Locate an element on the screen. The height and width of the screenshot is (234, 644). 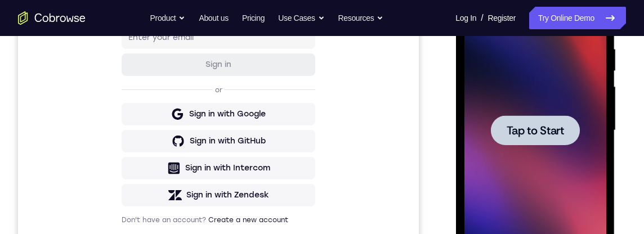
button: Product is located at coordinates (168, 18).